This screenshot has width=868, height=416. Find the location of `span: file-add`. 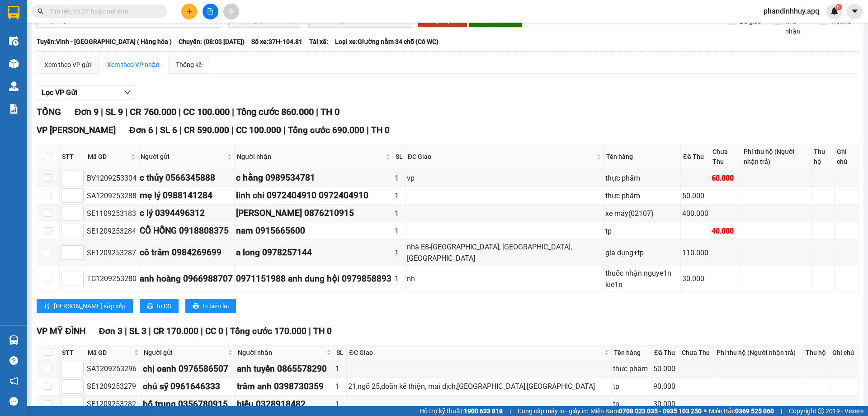

span: file-add is located at coordinates (210, 12).